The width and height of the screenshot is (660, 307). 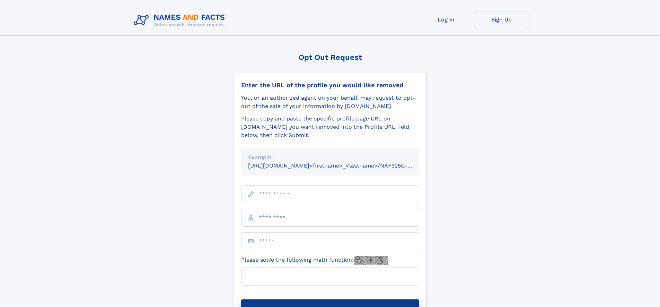 I want to click on div: Enter the URL of the profile you would like removed, so click(x=330, y=85).